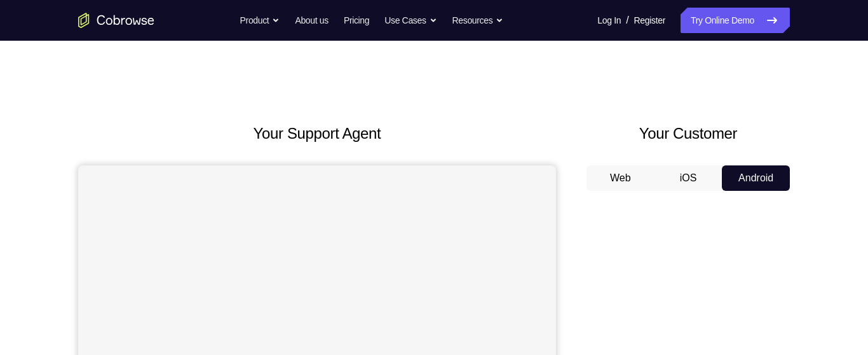 This screenshot has height=355, width=868. I want to click on button: Android, so click(756, 178).